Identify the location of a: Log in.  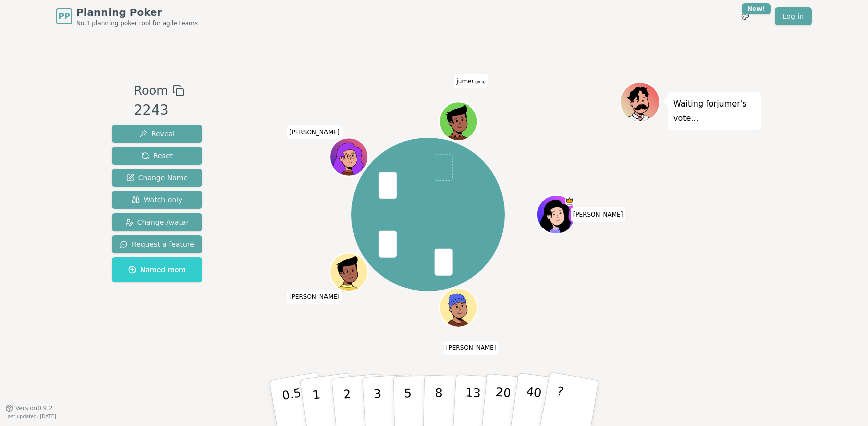
(793, 16).